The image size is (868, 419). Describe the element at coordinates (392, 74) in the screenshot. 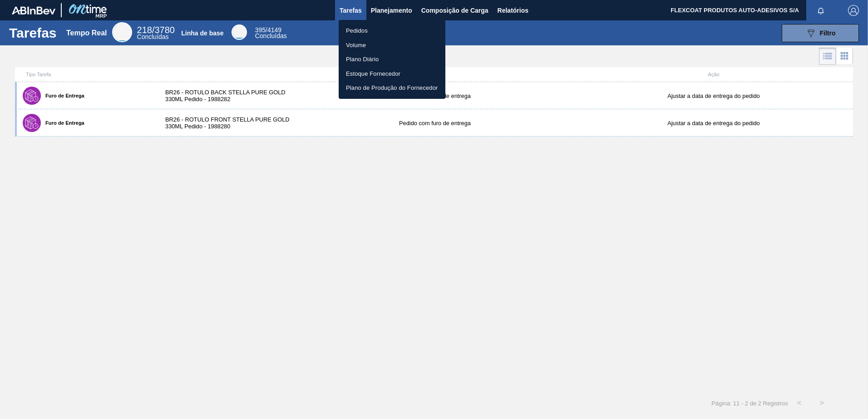

I see `a: Estoque Fornecedor` at that location.